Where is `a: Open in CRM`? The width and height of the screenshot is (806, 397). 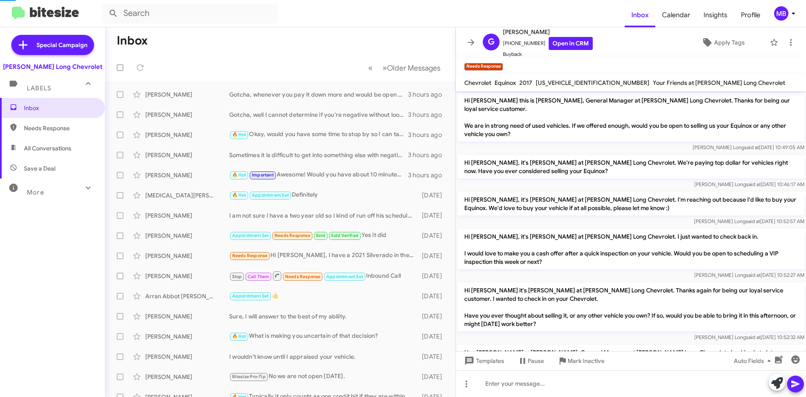
a: Open in CRM is located at coordinates (571, 43).